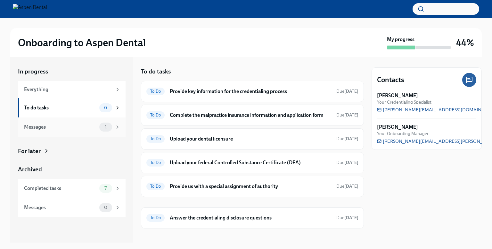  Describe the element at coordinates (401, 39) in the screenshot. I see `strong: My progress` at that location.